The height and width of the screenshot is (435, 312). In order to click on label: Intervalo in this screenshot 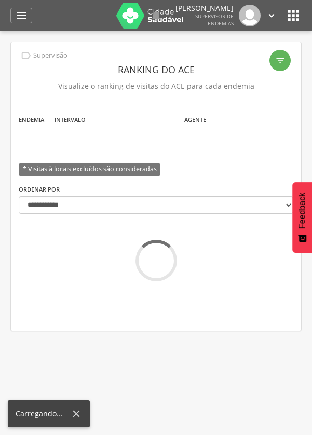, I will do `click(70, 120)`.